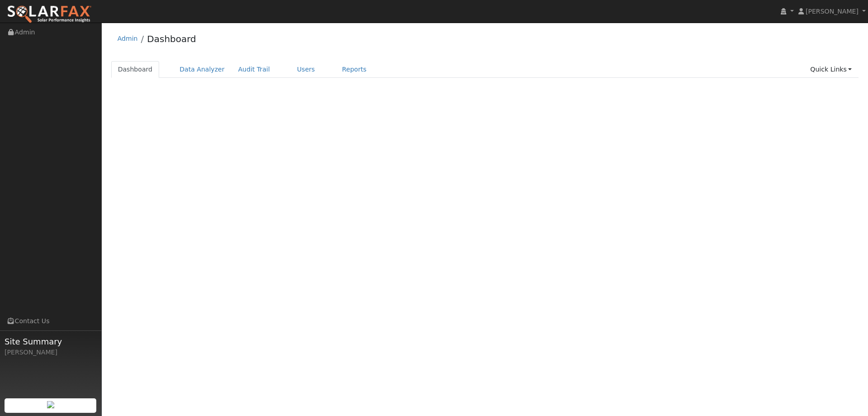  I want to click on a: Users, so click(306, 69).